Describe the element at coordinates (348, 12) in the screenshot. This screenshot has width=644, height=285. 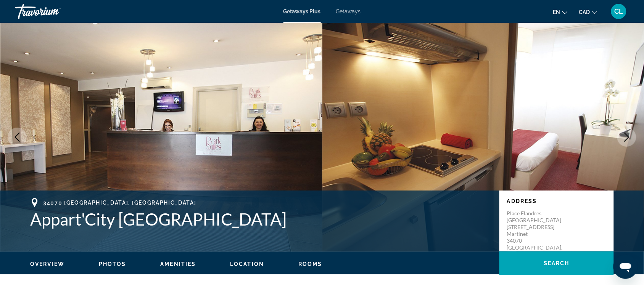
I see `span: Getaways` at that location.